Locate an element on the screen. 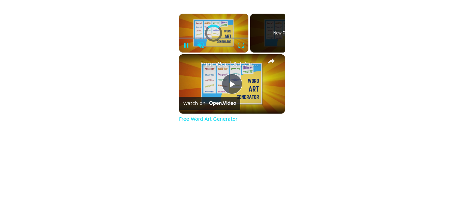  button: share is located at coordinates (271, 61).